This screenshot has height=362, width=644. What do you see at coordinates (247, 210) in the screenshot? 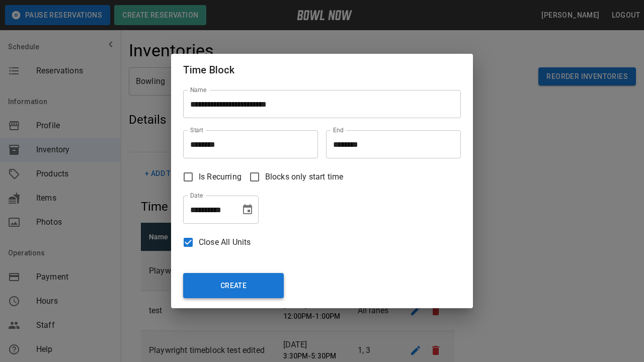
I see `button: Choose date, selected date is May 30, 2024` at bounding box center [247, 210].